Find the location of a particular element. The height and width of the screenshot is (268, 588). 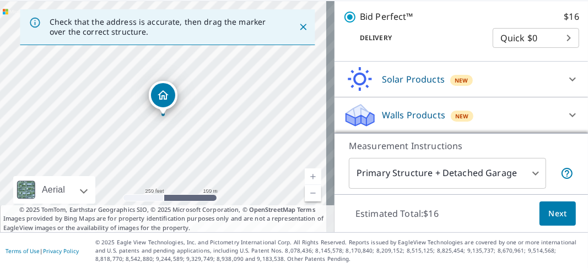

p: © 2025 Eagle View Technologies, Inc. and Pictometry International Corp. All Rights Reserved. Repo... is located at coordinates (339, 251).